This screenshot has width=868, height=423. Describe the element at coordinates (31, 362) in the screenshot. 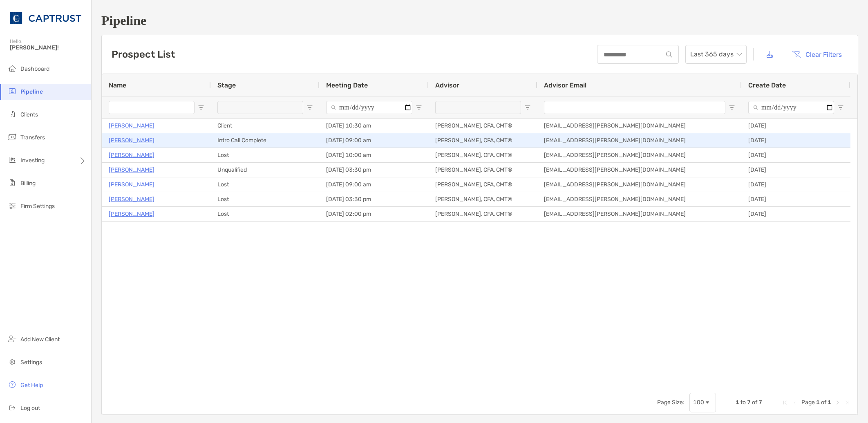

I see `span: Settings` at that location.